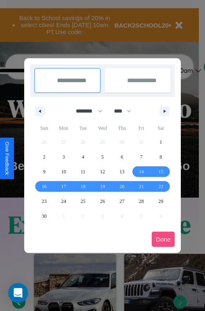 The height and width of the screenshot is (311, 205). I want to click on button: 14, so click(141, 172).